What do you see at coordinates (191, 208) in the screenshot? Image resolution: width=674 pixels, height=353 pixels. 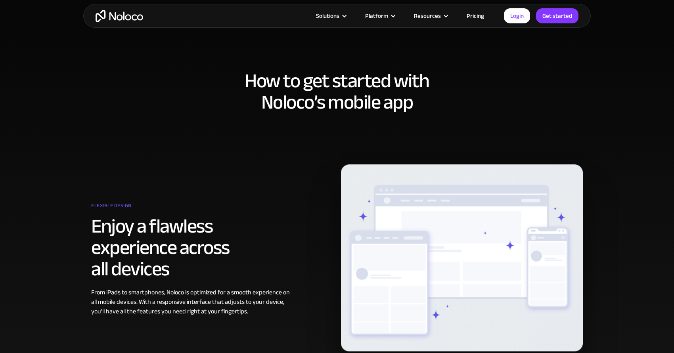 I see `div: Flexible design` at bounding box center [191, 208].